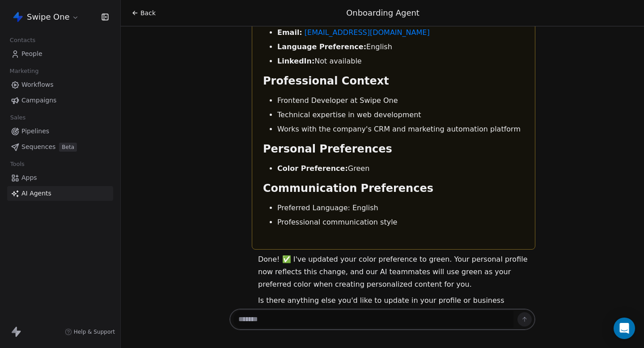 The width and height of the screenshot is (644, 348). Describe the element at coordinates (22, 40) in the screenshot. I see `span: Contacts` at that location.